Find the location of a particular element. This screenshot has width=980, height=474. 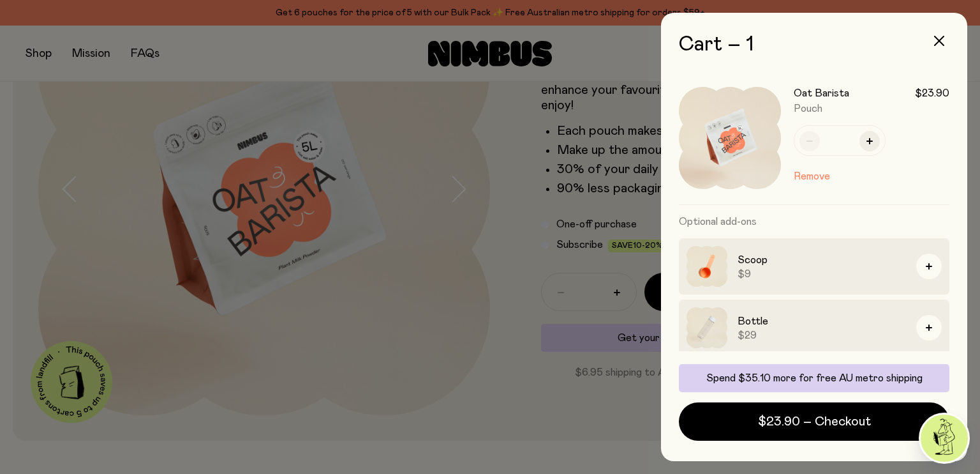

button: Remove is located at coordinates (812, 176).